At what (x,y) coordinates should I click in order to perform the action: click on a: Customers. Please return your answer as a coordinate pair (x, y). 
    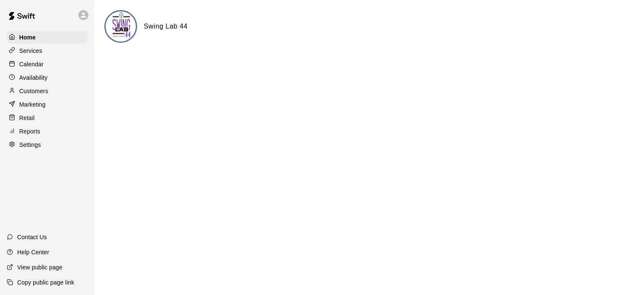
    Looking at the image, I should click on (47, 91).